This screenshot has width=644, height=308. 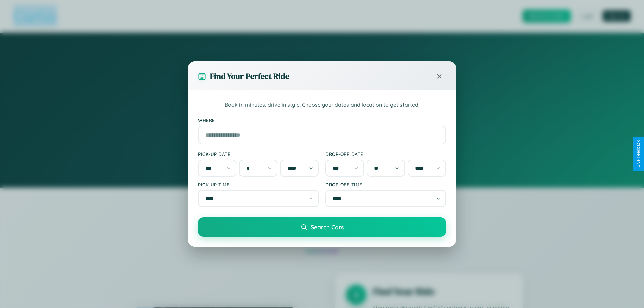 I want to click on h3: Find Your Perfect Ride, so click(x=249, y=76).